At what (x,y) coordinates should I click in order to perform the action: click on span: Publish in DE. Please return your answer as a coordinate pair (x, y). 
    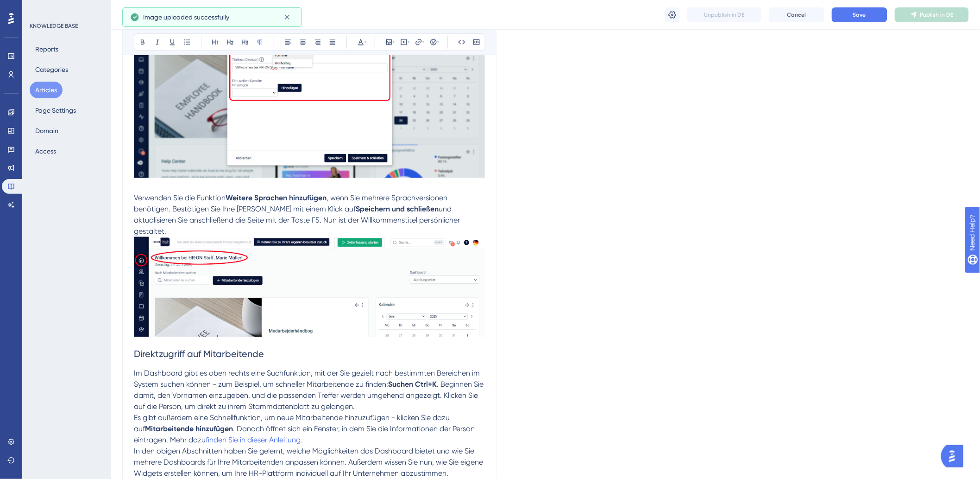
    Looking at the image, I should click on (937, 15).